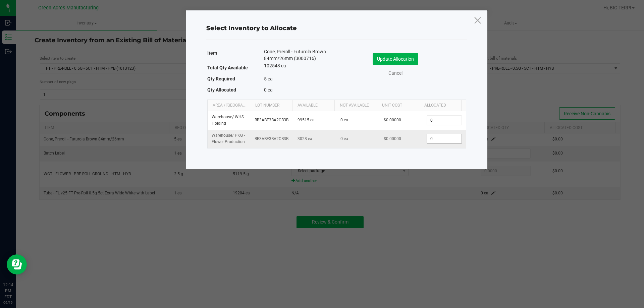 The image size is (644, 308). I want to click on span: Warehouse / WHS - Holding, so click(229, 120).